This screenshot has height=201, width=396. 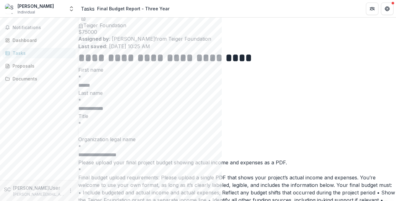 I want to click on button: Partners, so click(x=372, y=9).